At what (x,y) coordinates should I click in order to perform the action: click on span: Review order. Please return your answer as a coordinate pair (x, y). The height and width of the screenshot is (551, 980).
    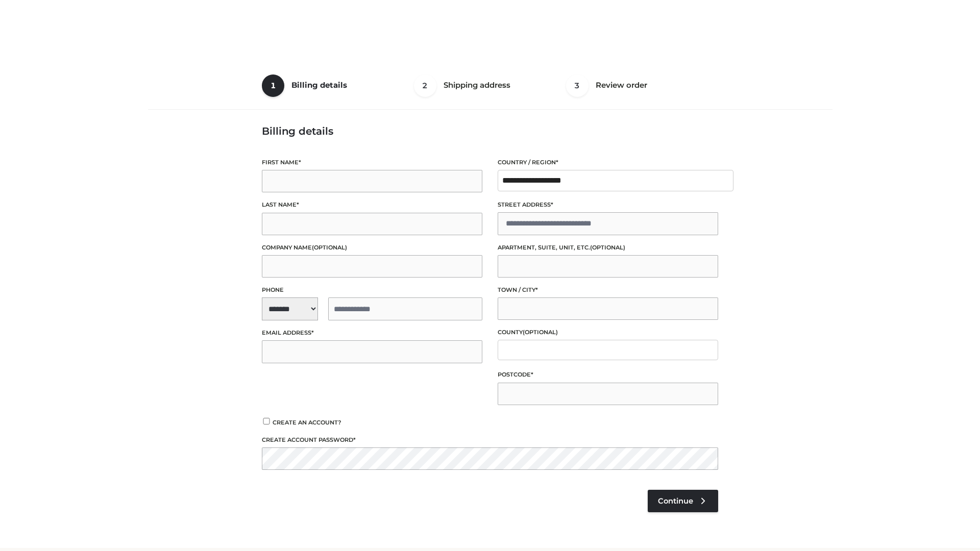
    Looking at the image, I should click on (621, 84).